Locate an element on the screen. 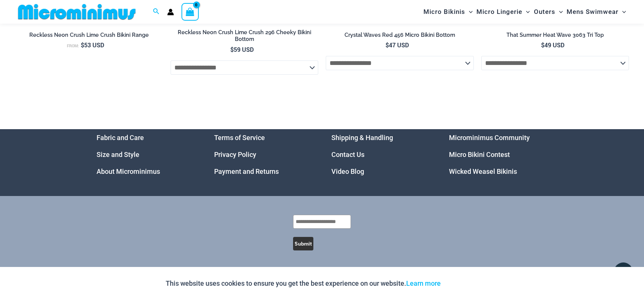 This screenshot has width=644, height=300. bdi: 53 USD is located at coordinates (92, 44).